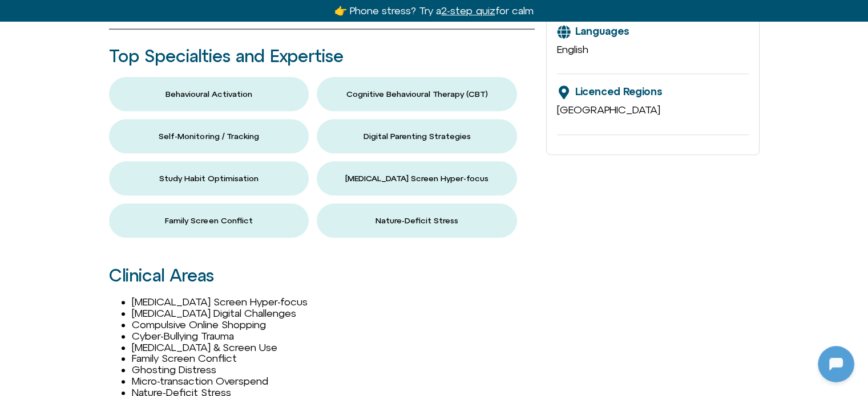 The width and height of the screenshot is (868, 396). I want to click on button: Expand Header Button, so click(114, 15).